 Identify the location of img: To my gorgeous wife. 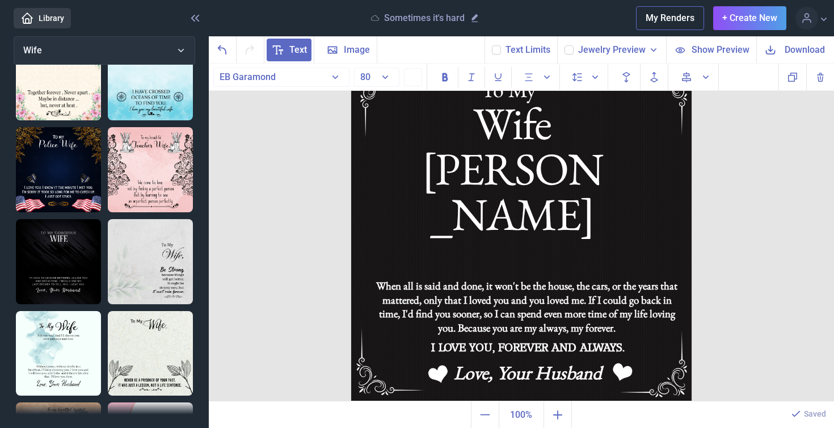
(58, 261).